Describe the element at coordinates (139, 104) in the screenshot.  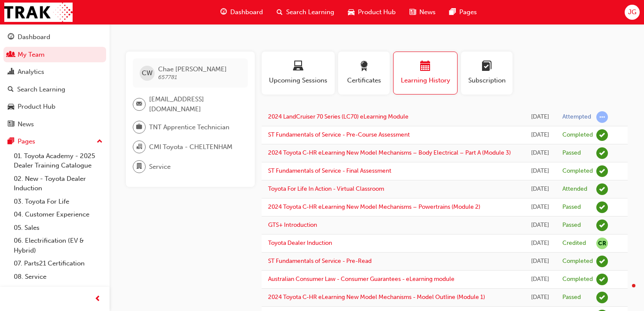
I see `span: email-icon` at that location.